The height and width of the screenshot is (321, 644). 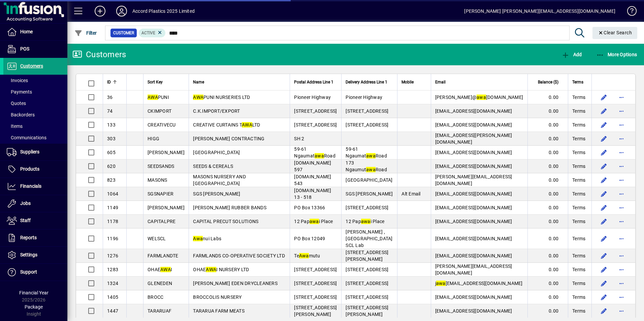 What do you see at coordinates (617, 54) in the screenshot?
I see `span: More Options` at bounding box center [617, 54].